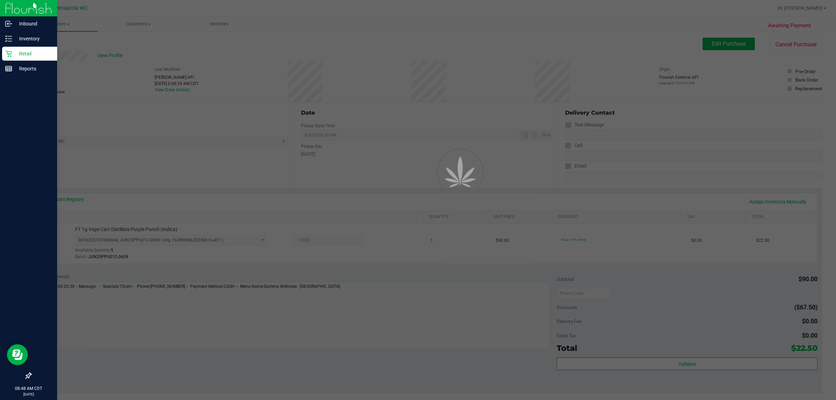 The width and height of the screenshot is (836, 400). I want to click on inline-svg: Reports, so click(9, 69).